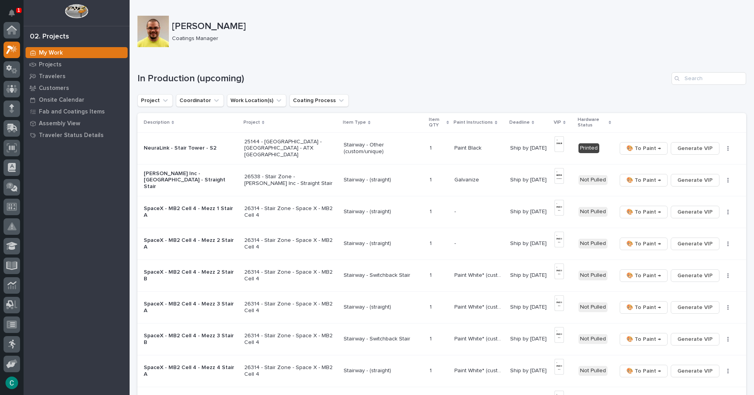  Describe the element at coordinates (77, 123) in the screenshot. I see `a: Assembly View` at that location.